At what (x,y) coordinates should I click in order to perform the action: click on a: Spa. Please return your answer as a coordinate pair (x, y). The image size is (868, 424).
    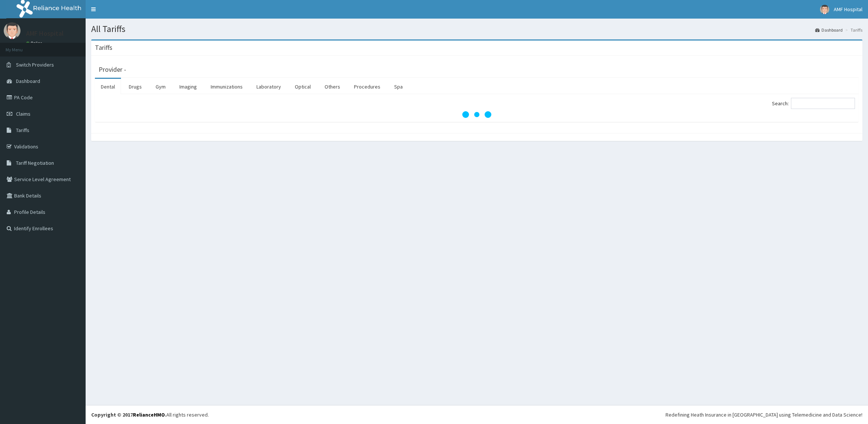
    Looking at the image, I should click on (398, 86).